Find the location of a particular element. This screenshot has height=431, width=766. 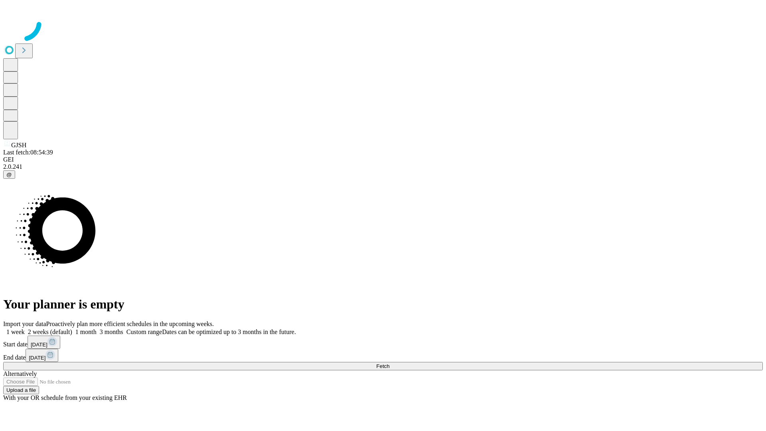

span: GJSH is located at coordinates (19, 145).